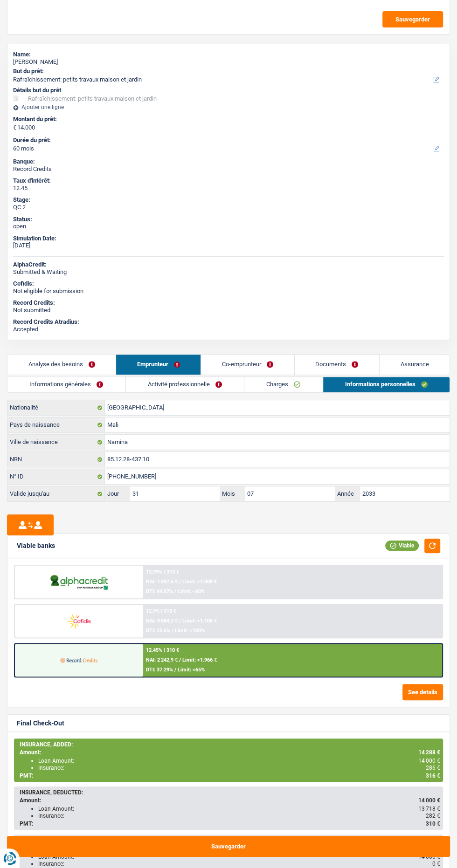 Image resolution: width=457 pixels, height=868 pixels. I want to click on label: Durée du prêt:, so click(227, 140).